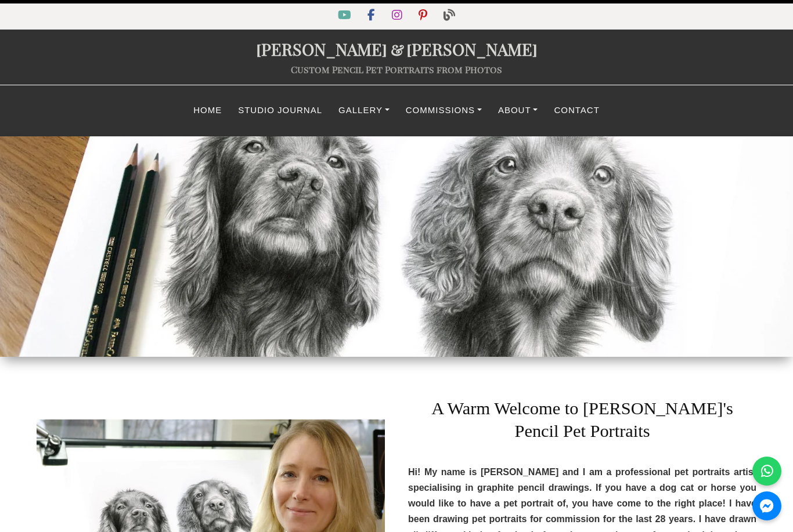 The width and height of the screenshot is (793, 532). Describe the element at coordinates (576, 110) in the screenshot. I see `a: Contact` at that location.